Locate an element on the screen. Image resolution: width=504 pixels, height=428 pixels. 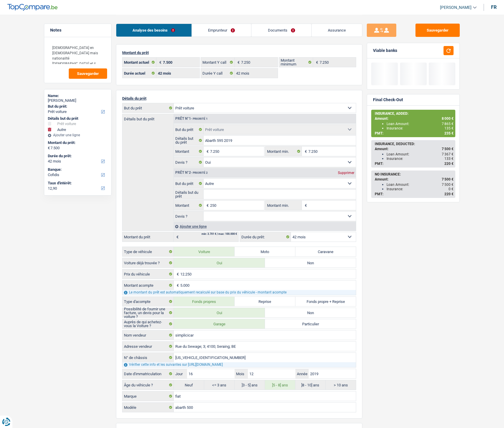
span: - Priorité 2 is located at coordinates (199, 173).